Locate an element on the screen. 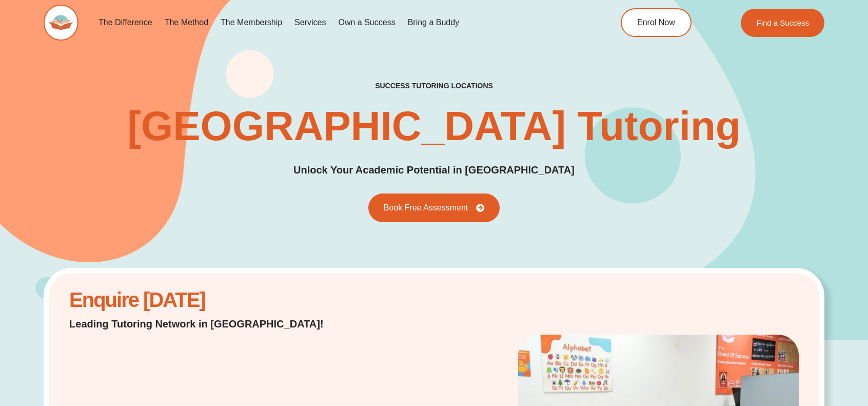 The image size is (868, 406). a: Find a Success is located at coordinates (782, 23).